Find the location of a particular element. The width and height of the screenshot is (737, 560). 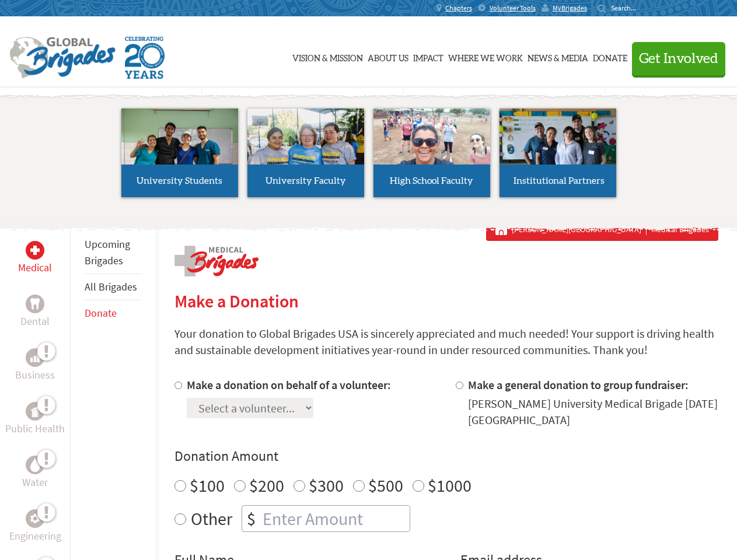

label: $100 is located at coordinates (207, 485).